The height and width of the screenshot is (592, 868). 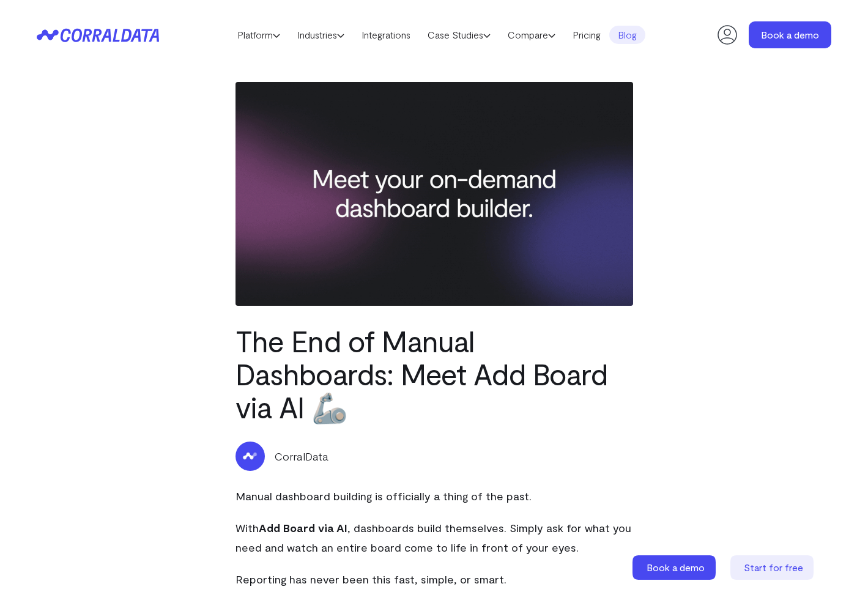 What do you see at coordinates (301, 456) in the screenshot?
I see `p: CorralData` at bounding box center [301, 456].